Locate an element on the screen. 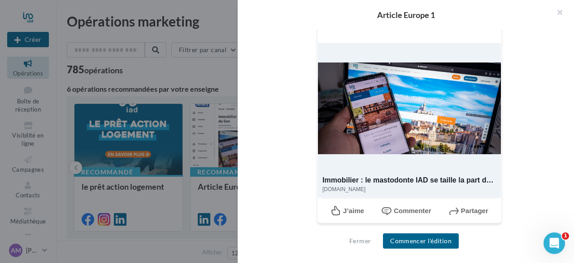 Image resolution: width=574 pixels, height=263 pixels. span: 1 is located at coordinates (566, 236).